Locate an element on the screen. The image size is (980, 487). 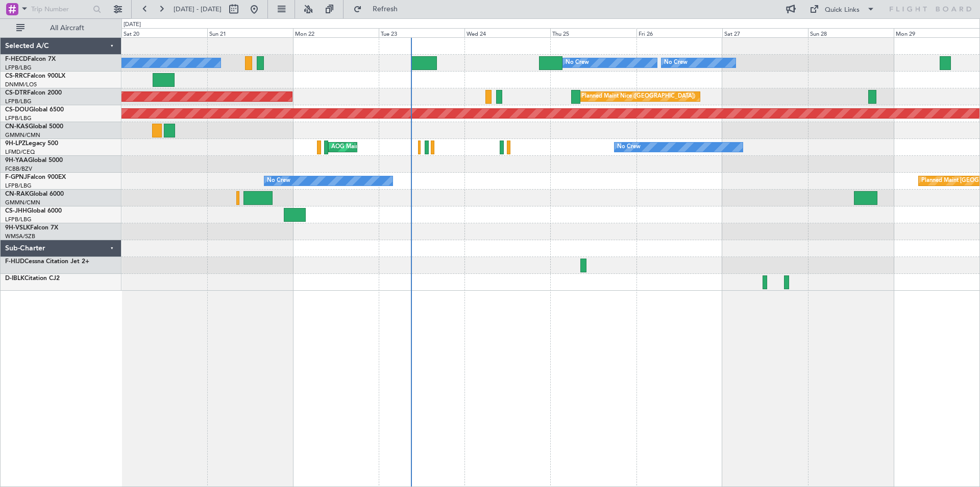
span: CS-JHH is located at coordinates (16, 211).